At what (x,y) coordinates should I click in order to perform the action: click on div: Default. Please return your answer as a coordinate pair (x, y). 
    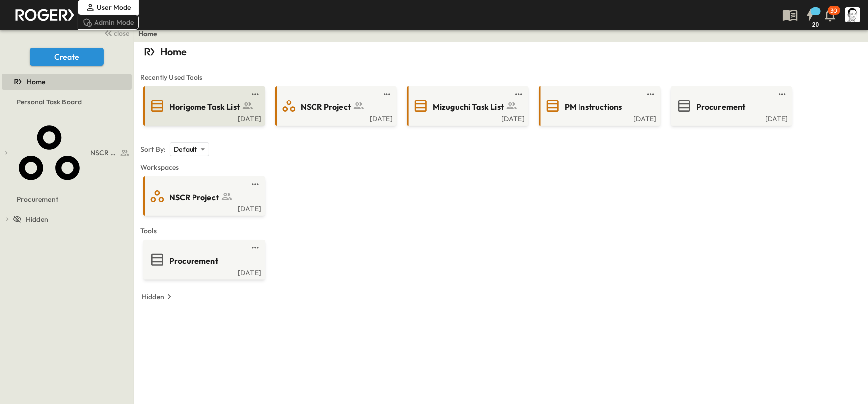
    Looking at the image, I should click on (189, 149).